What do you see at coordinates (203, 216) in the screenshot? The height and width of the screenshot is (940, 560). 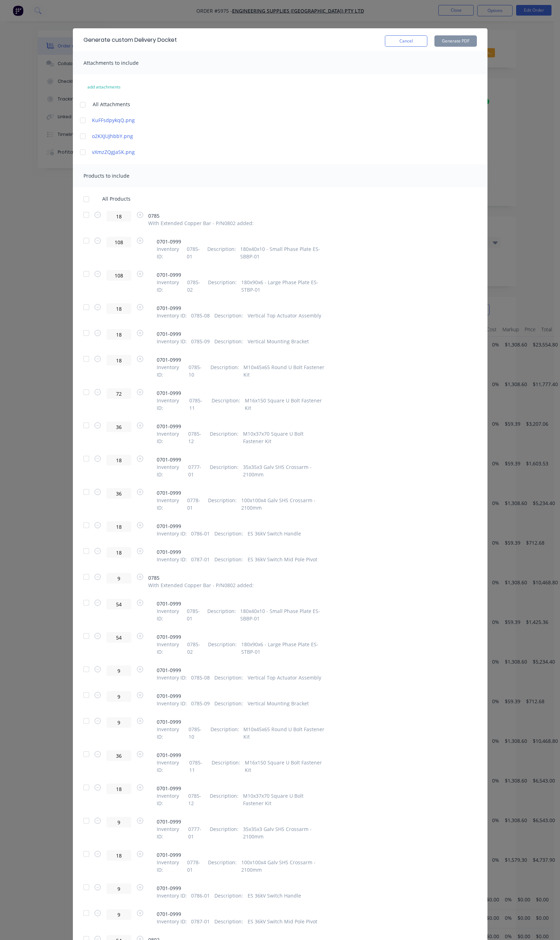 I see `span: 0785` at bounding box center [203, 216].